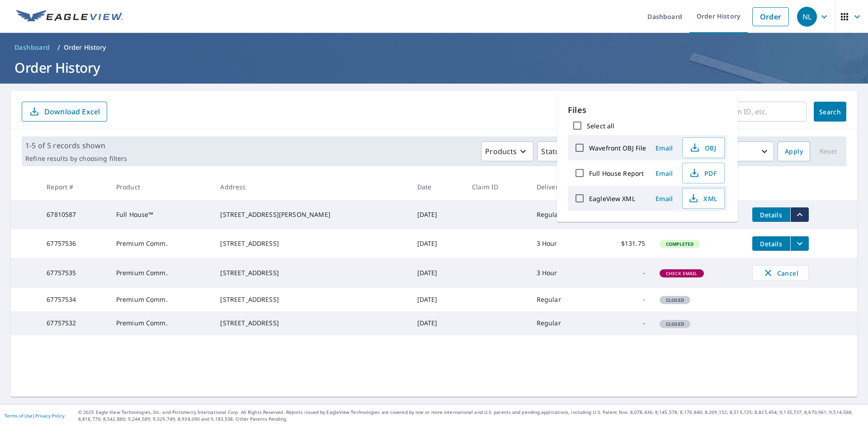  What do you see at coordinates (830, 112) in the screenshot?
I see `button: Search` at bounding box center [830, 112].